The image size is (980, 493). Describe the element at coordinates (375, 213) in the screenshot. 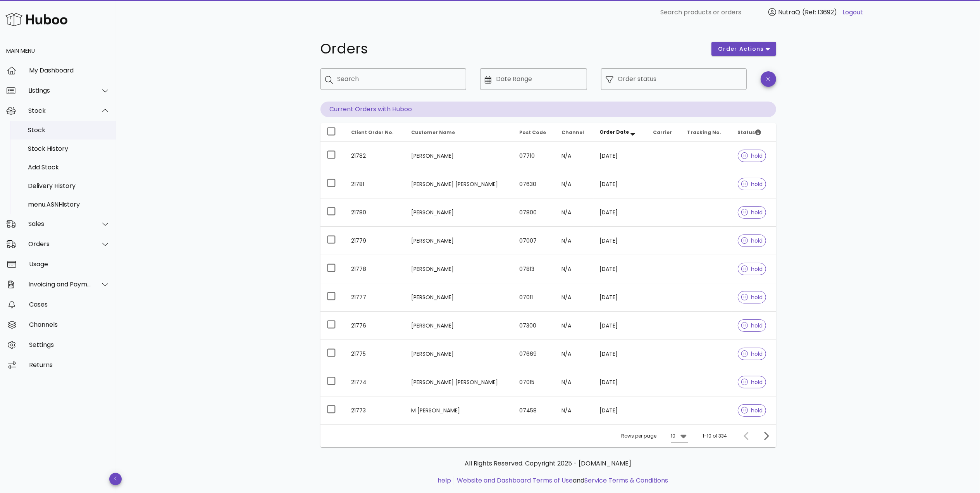

I see `td: 21780` at that location.